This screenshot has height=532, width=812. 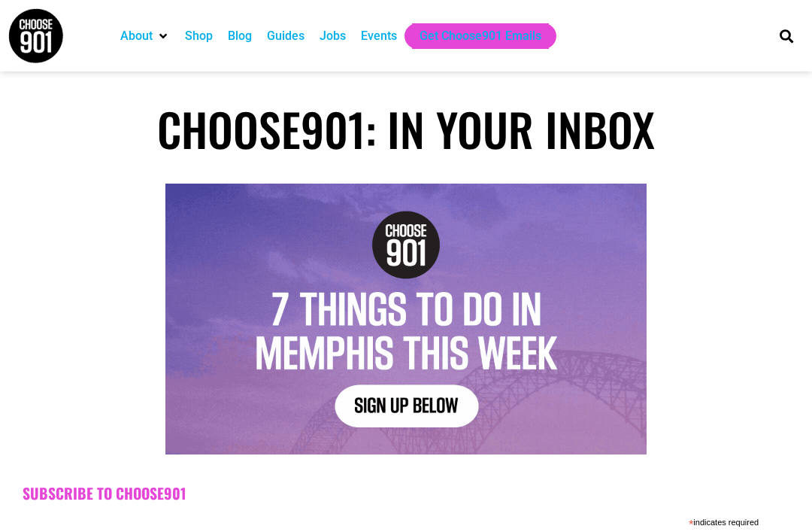 What do you see at coordinates (240, 36) in the screenshot?
I see `div: Blog` at bounding box center [240, 36].